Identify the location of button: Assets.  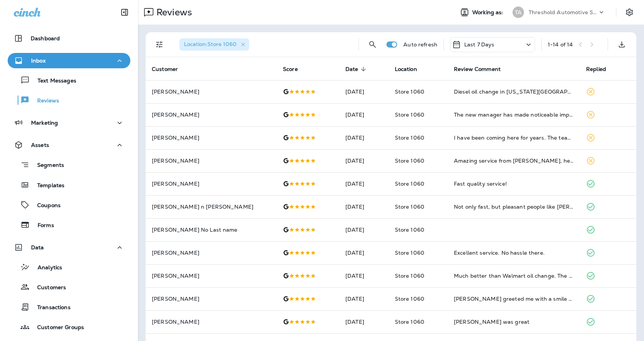
(69, 145).